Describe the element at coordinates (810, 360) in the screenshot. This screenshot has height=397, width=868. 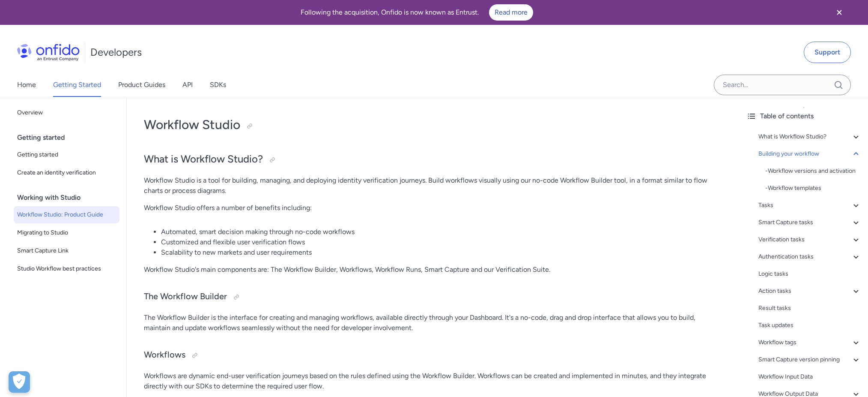
I see `a: Smart Capture version pinning` at that location.